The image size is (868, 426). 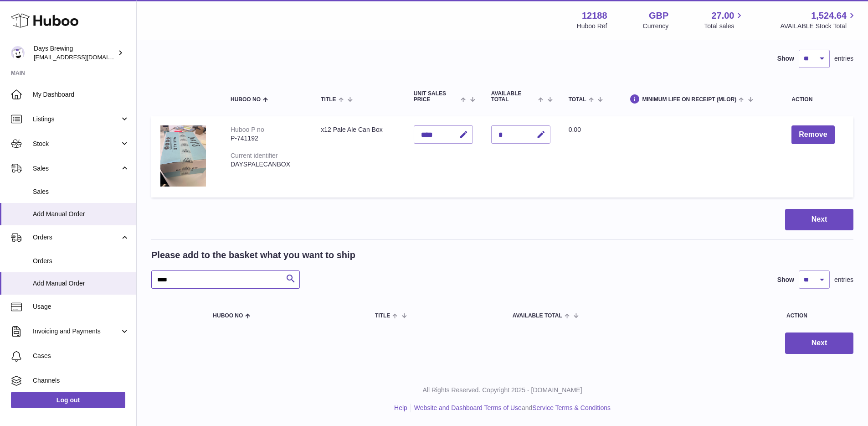 I want to click on div: Days Brewing, so click(x=75, y=53).